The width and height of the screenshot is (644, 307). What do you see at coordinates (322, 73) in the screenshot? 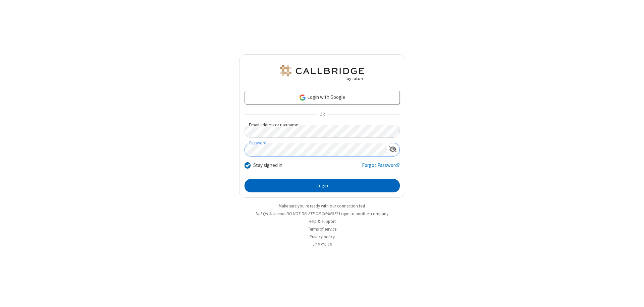
I see `img: QA Selenium DO NOT DELETE OR CHANGE` at bounding box center [322, 73].